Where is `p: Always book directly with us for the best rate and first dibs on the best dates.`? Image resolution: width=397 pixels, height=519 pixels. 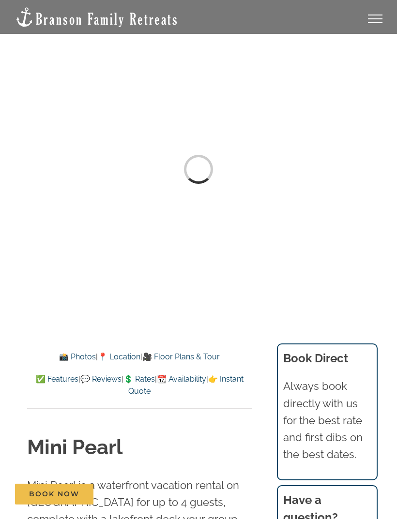
p: Always book directly with us for the best rate and first dibs on the best dates. is located at coordinates (327, 420).